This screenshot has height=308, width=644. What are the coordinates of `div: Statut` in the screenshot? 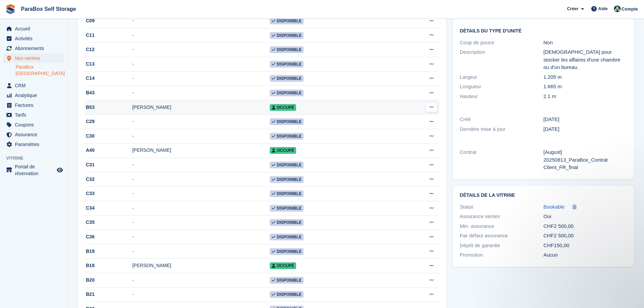 It's located at (502, 207).